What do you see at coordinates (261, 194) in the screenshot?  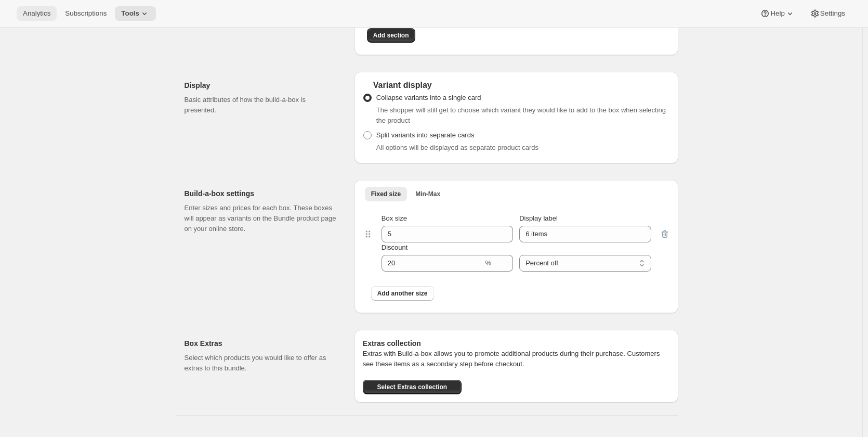 I see `h2: Build-a-box settings` at bounding box center [261, 194].